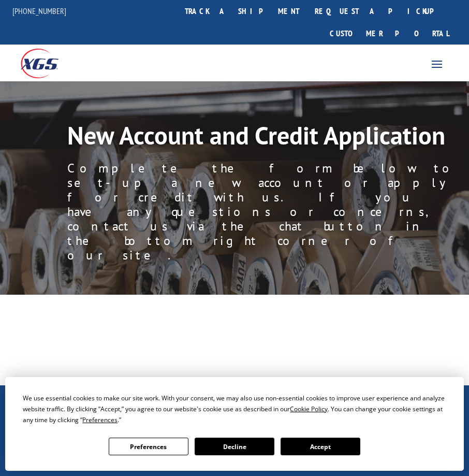 This screenshot has width=469, height=476. I want to click on a: Customer Portal, so click(389, 33).